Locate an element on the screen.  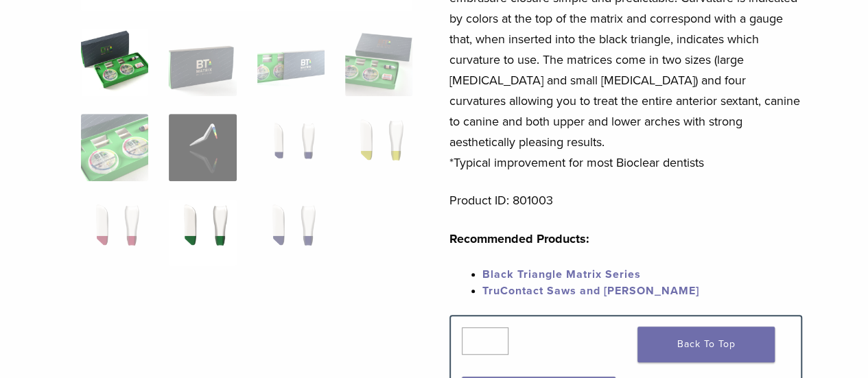
img: Black Triangle (BT) Kit - Image 8 is located at coordinates (378, 147).